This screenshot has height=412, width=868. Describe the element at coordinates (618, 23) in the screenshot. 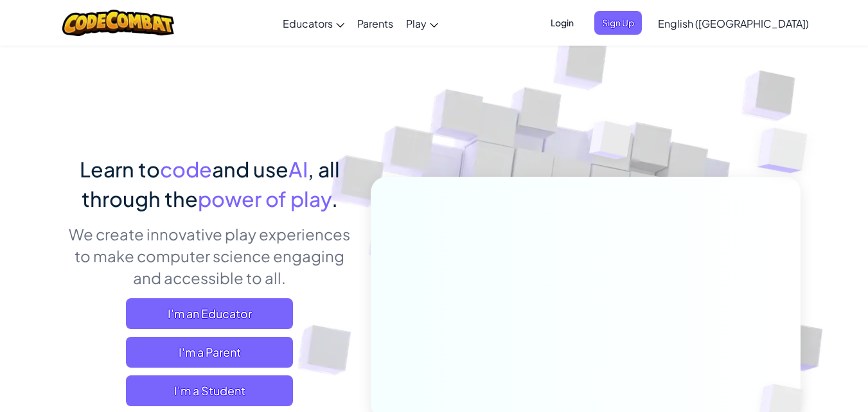

I see `span: Sign Up` at that location.